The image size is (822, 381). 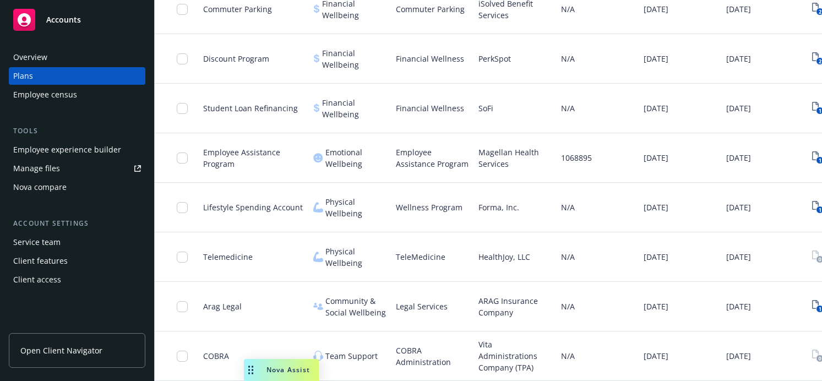 What do you see at coordinates (77, 20) in the screenshot?
I see `a: Accounts` at bounding box center [77, 20].